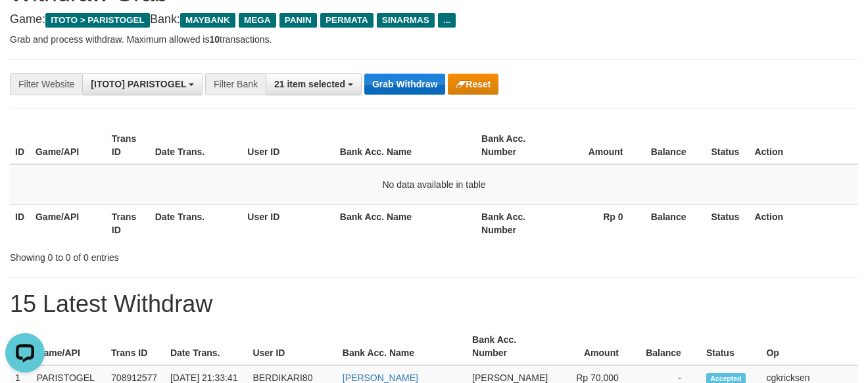  Describe the element at coordinates (810, 346) in the screenshot. I see `th: Op` at that location.